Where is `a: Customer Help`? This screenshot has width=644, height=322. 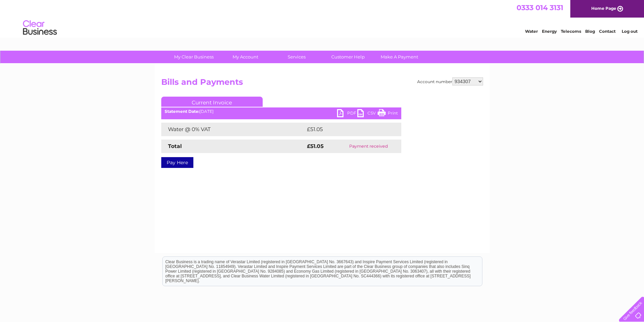
a: Customer Help is located at coordinates (348, 57).